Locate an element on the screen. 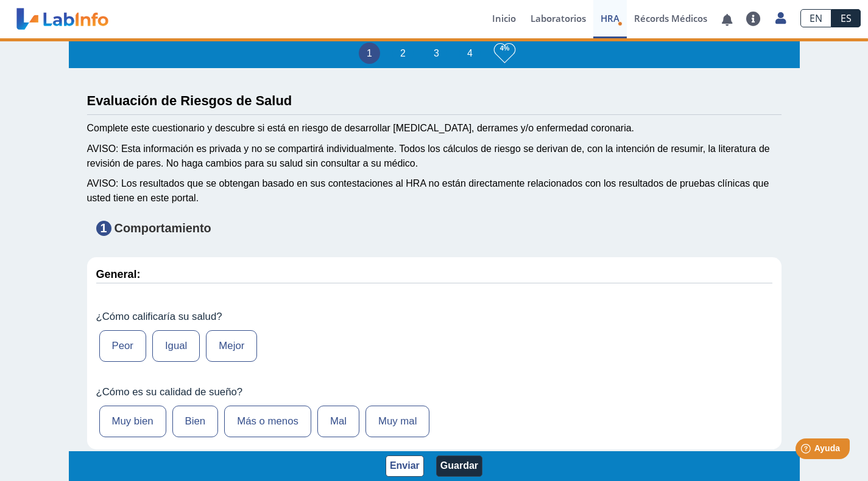 This screenshot has height=481, width=868. li: 2 is located at coordinates (403, 53).